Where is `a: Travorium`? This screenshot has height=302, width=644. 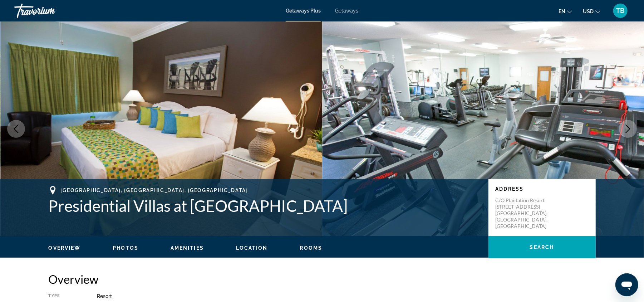
a: Travorium is located at coordinates (50, 10).